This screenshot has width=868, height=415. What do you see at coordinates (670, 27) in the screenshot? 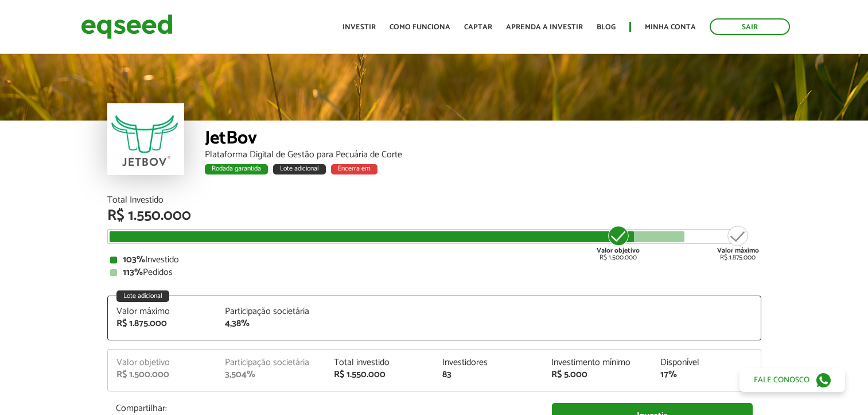
I see `a: Minha conta` at bounding box center [670, 27].